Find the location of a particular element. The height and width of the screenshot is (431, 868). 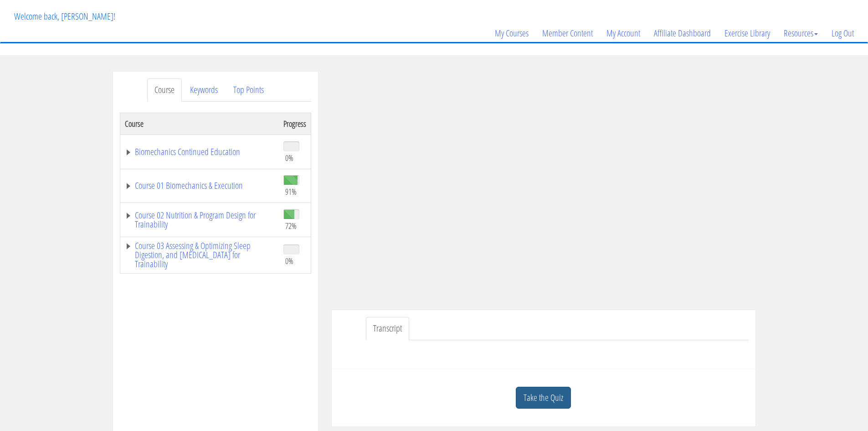

span: 72% is located at coordinates (291, 225).